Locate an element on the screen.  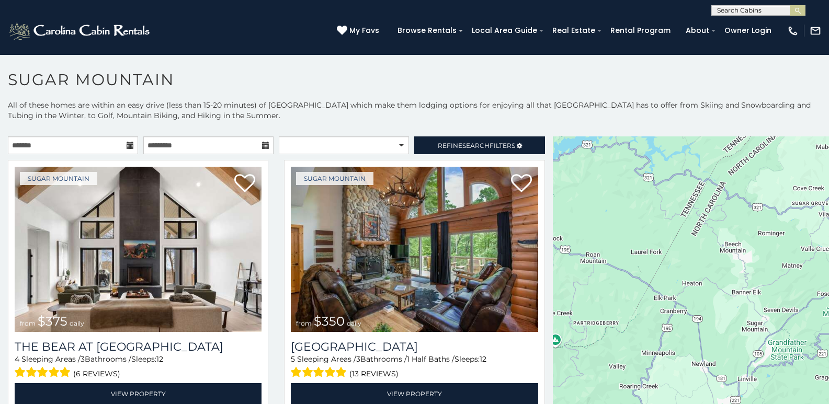
span: 4 is located at coordinates (17, 359).